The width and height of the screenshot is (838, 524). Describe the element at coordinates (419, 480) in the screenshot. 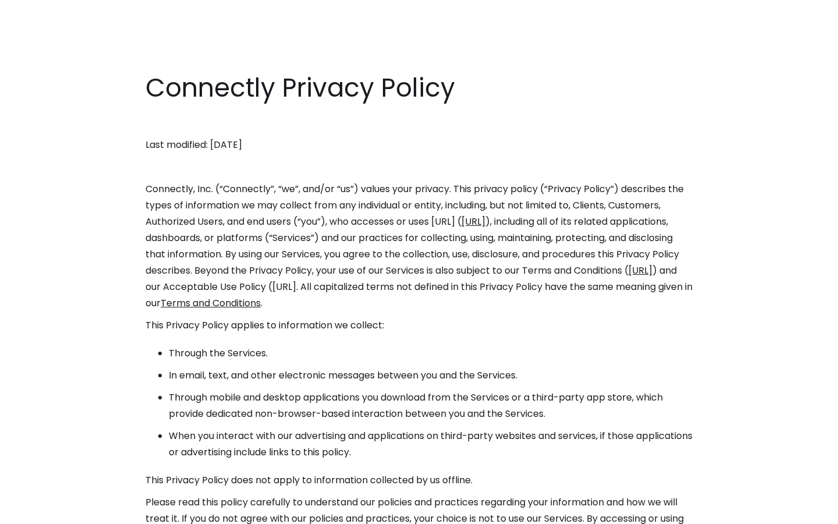

I see `p: This Privacy Policy does not apply to information collected by us offline.` at that location.